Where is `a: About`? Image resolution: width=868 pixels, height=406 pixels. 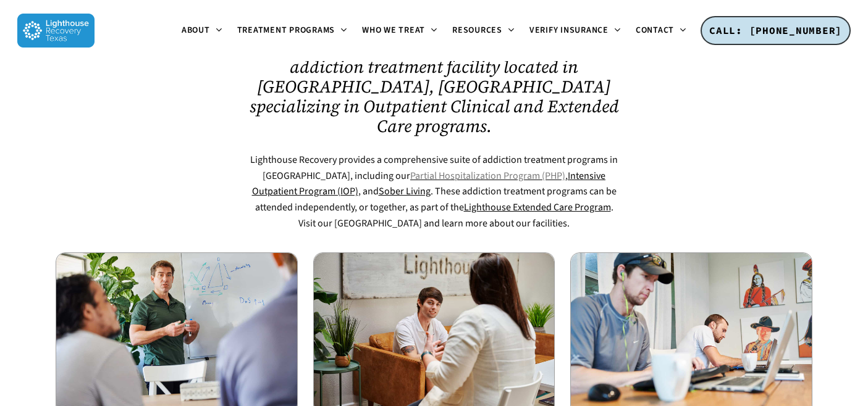
a: About is located at coordinates (202, 31).